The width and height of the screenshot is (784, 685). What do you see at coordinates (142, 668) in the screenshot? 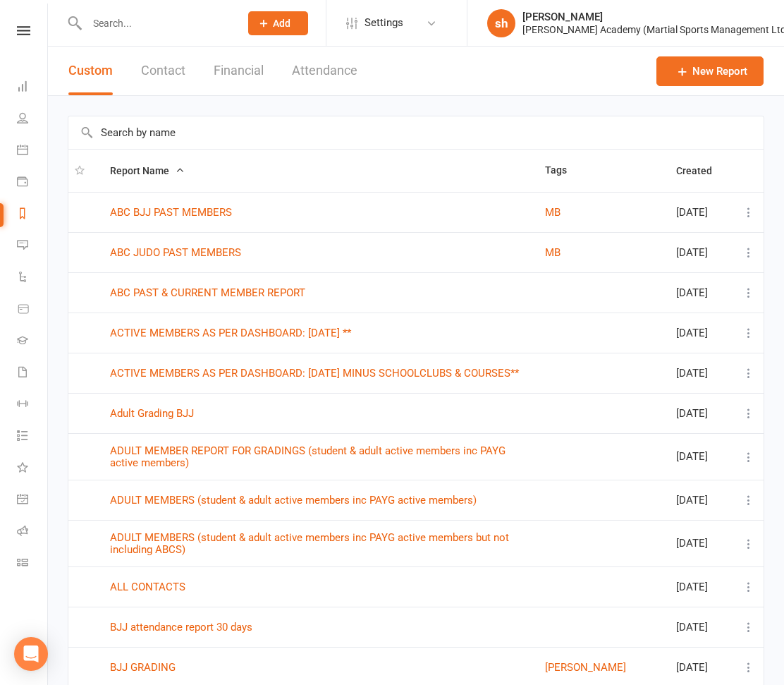
I see `a: BJJ GRADING` at bounding box center [142, 668].